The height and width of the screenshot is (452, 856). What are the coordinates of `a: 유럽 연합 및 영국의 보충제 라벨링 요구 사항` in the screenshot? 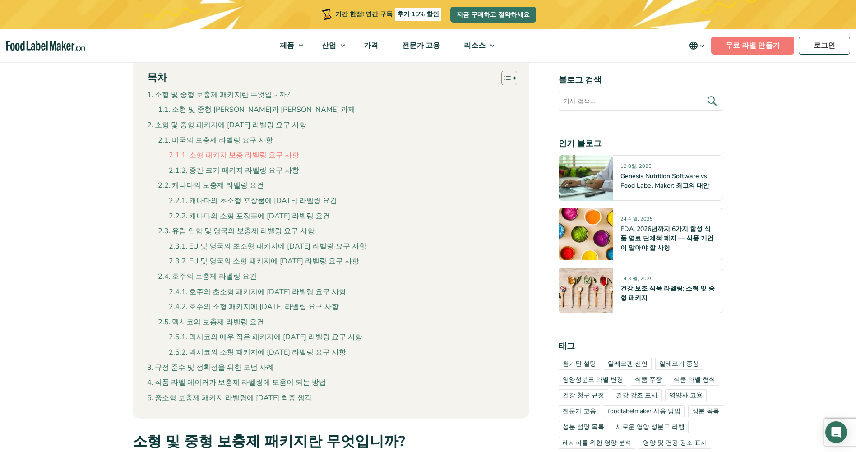 It's located at (236, 232).